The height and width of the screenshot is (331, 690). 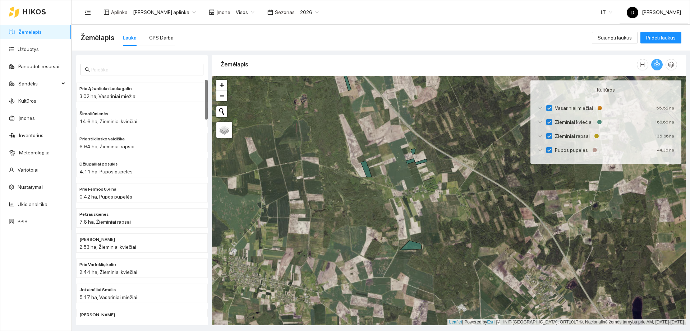 I want to click on div: GPS Darbai, so click(x=162, y=38).